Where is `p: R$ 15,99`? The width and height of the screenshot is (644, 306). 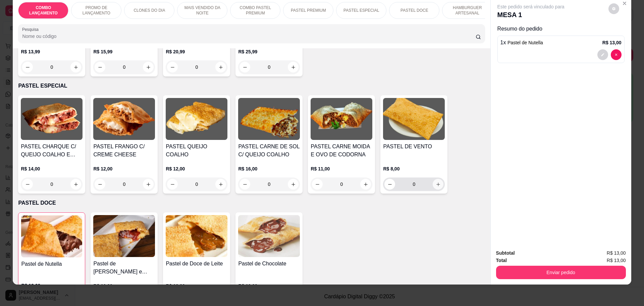 p: R$ 15,99 is located at coordinates (124, 52).